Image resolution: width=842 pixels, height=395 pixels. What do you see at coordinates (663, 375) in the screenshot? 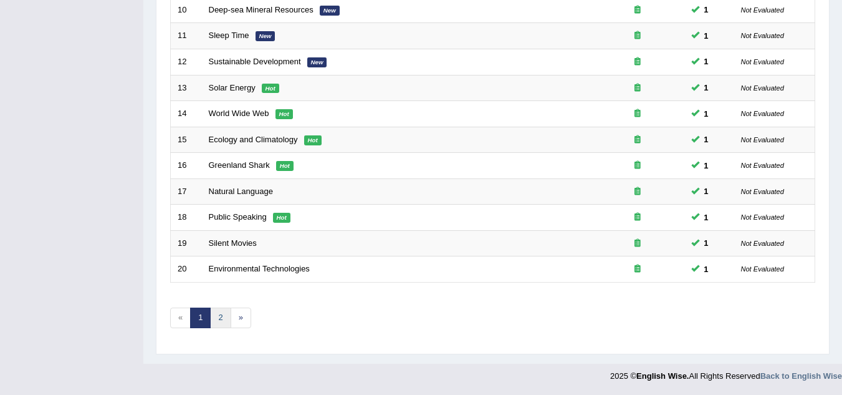
I see `strong: English Wise.` at bounding box center [663, 375].